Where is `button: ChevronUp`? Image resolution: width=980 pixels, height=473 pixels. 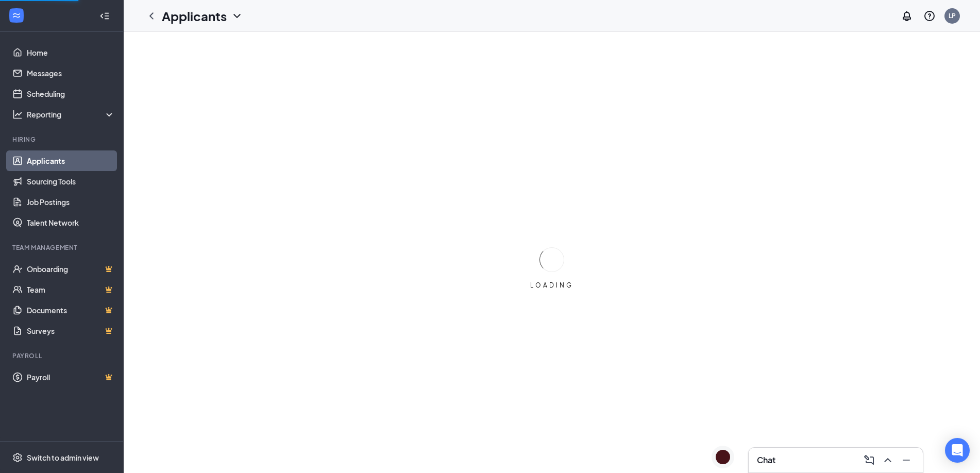 button: ChevronUp is located at coordinates (888, 460).